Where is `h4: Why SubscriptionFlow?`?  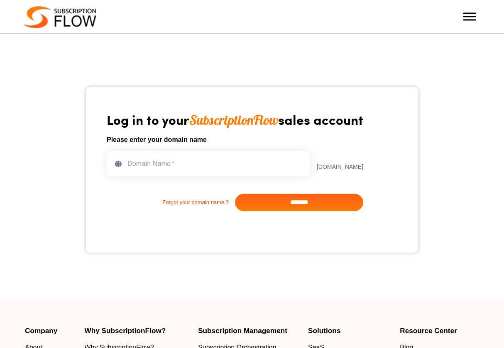
h4: Why SubscriptionFlow? is located at coordinates (137, 331).